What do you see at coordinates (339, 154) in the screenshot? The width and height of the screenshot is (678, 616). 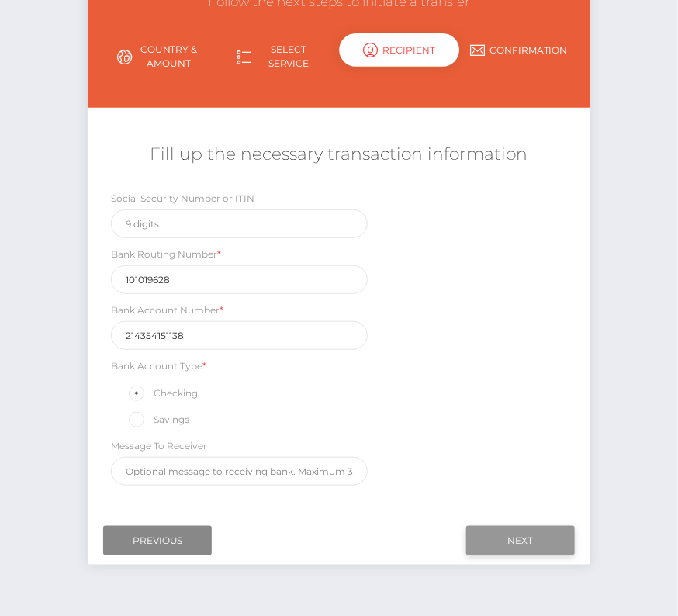 I see `h5: Fill up the necessary transaction information` at bounding box center [339, 154].